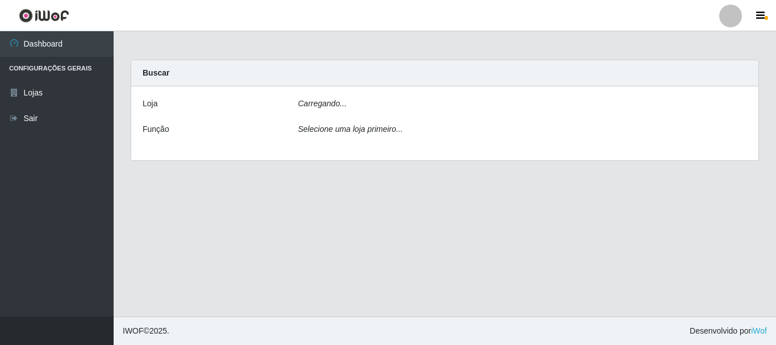  Describe the element at coordinates (351, 129) in the screenshot. I see `i: Selecione uma loja primeiro...` at that location.